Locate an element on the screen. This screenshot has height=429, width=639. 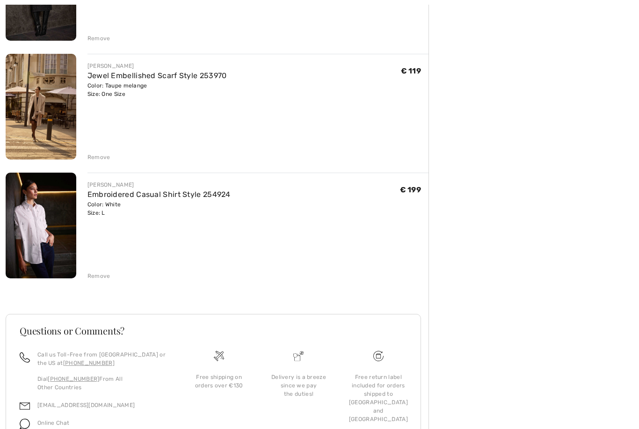
h3: Questions or Comments? is located at coordinates (213, 330).